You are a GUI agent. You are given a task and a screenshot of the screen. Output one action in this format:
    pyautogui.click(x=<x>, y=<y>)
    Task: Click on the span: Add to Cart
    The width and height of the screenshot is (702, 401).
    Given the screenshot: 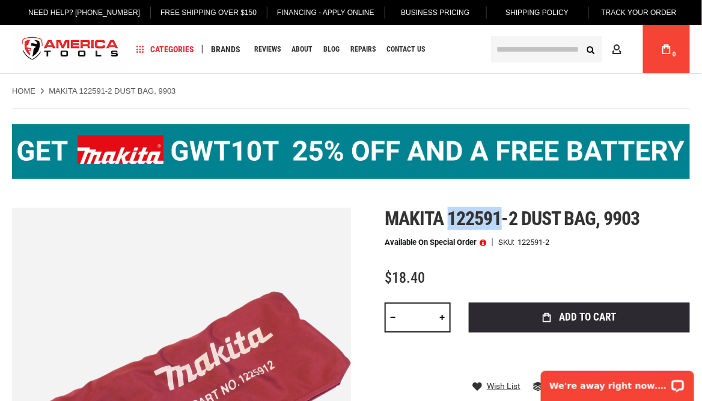 What is the action you would take?
    pyautogui.click(x=587, y=317)
    